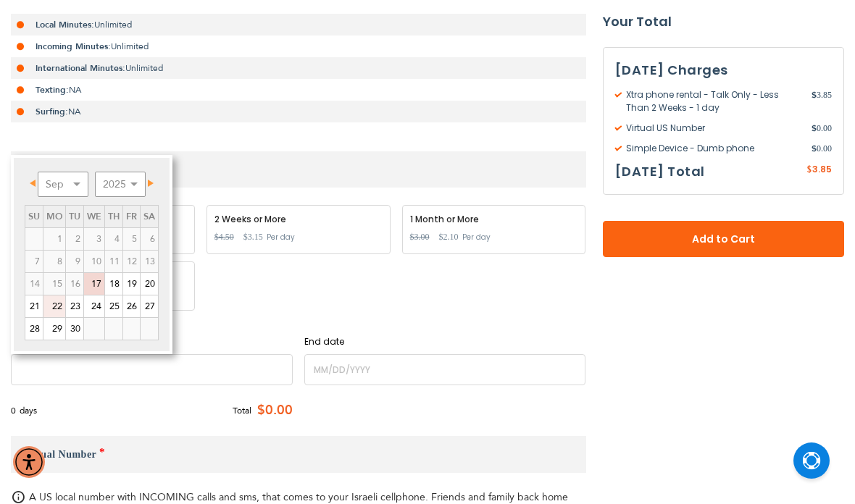 This screenshot has width=855, height=504. I want to click on span: Sunday, so click(34, 217).